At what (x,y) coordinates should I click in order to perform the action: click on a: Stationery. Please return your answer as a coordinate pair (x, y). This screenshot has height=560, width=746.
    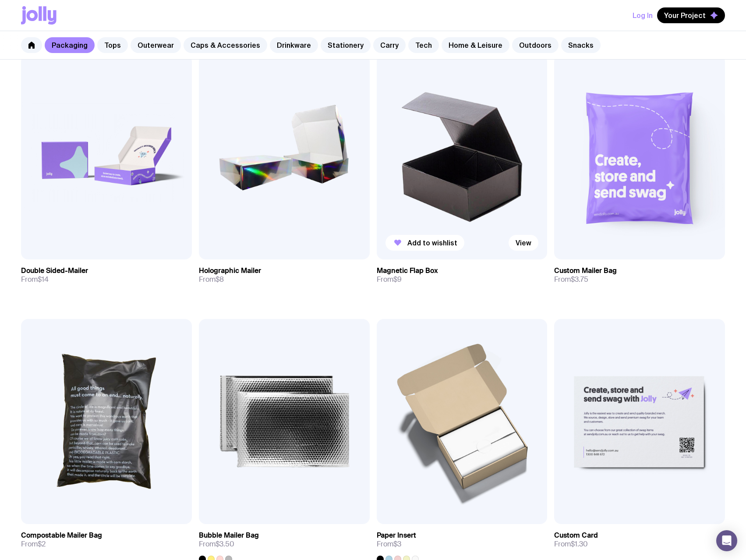
    Looking at the image, I should click on (346, 45).